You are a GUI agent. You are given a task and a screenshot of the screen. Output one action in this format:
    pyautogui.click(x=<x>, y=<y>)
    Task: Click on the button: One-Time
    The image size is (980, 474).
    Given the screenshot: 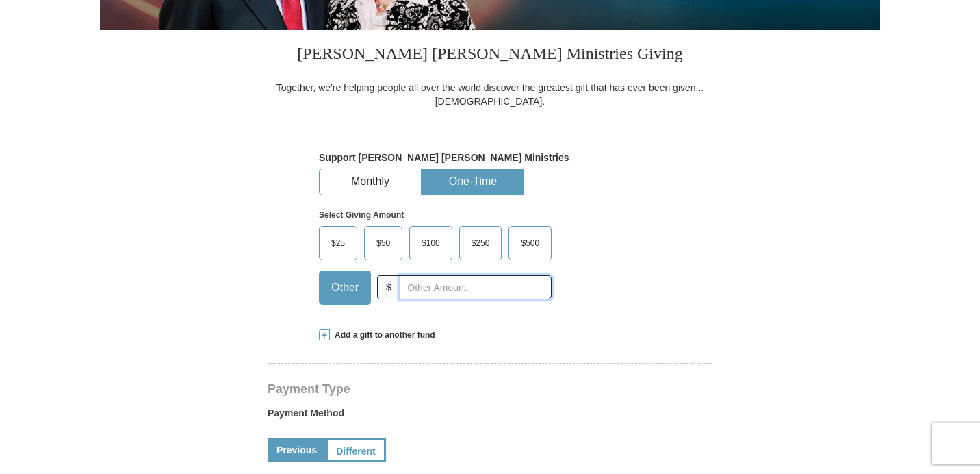 What is the action you would take?
    pyautogui.click(x=473, y=181)
    